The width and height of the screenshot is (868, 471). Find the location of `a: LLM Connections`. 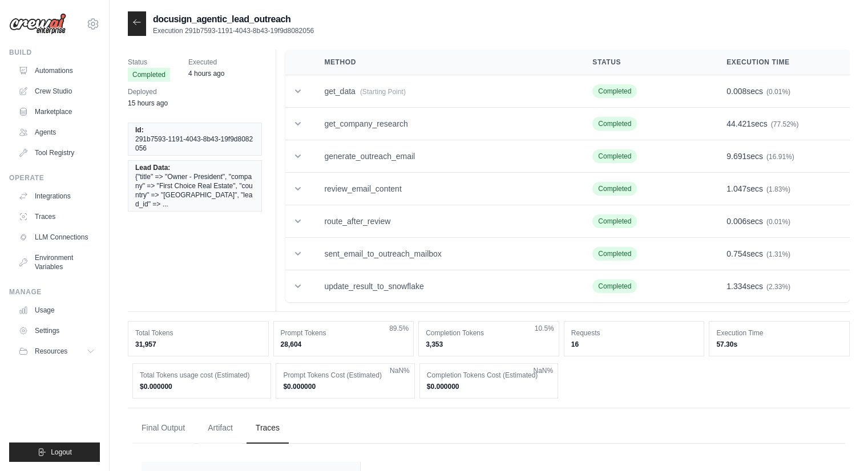

a: LLM Connections is located at coordinates (56, 237).